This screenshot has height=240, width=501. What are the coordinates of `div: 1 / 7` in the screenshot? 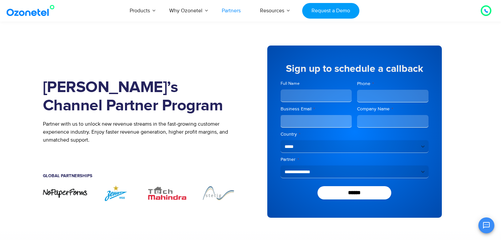 It's located at (65, 193).